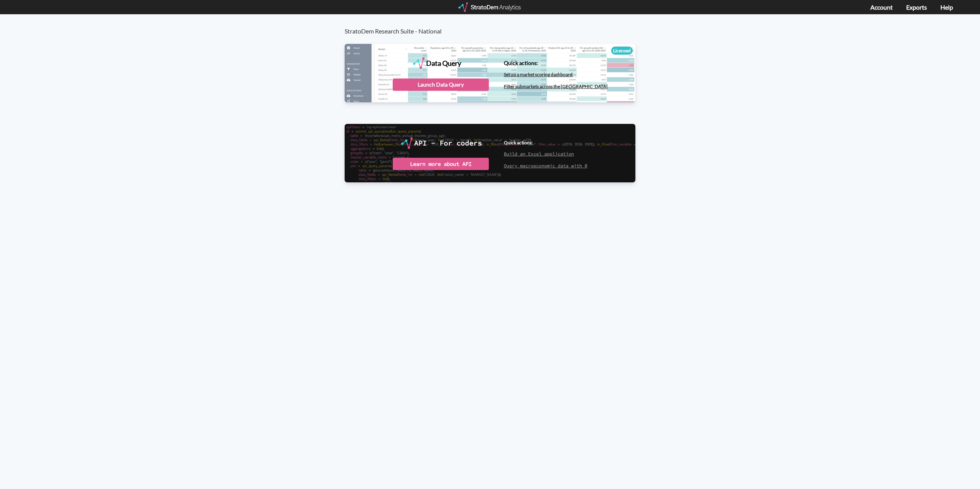  What do you see at coordinates (917, 7) in the screenshot?
I see `a: Exports` at bounding box center [917, 7].